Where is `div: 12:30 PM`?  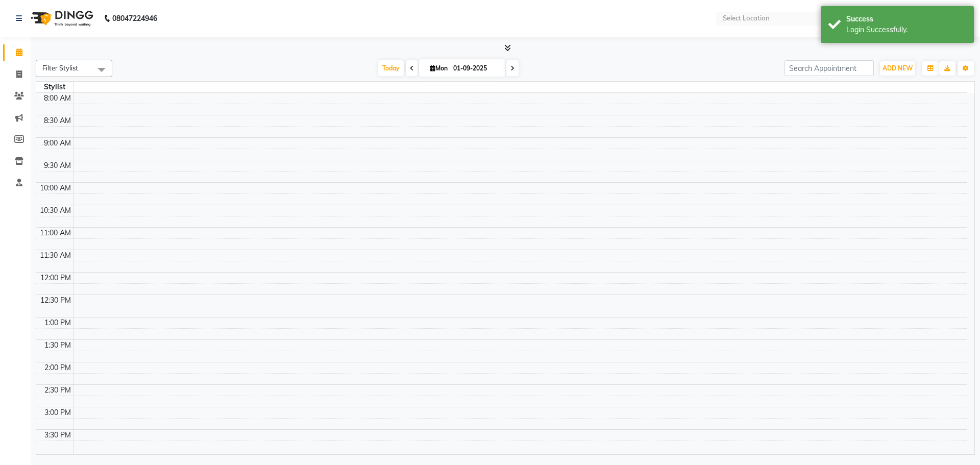
div: 12:30 PM is located at coordinates (55, 300).